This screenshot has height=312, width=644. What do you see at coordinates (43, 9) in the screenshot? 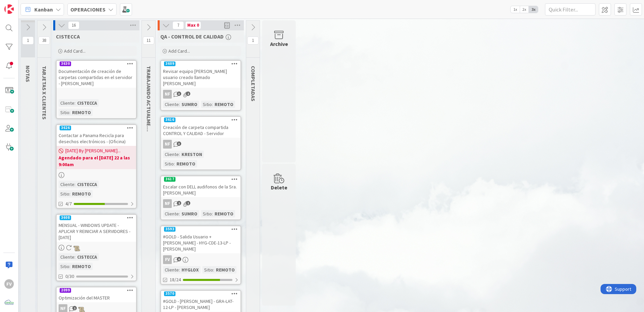
I see `span: Kanban` at bounding box center [43, 9].